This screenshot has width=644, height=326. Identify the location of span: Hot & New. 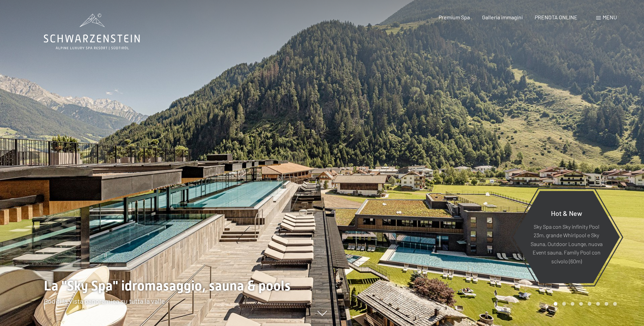
(567, 213).